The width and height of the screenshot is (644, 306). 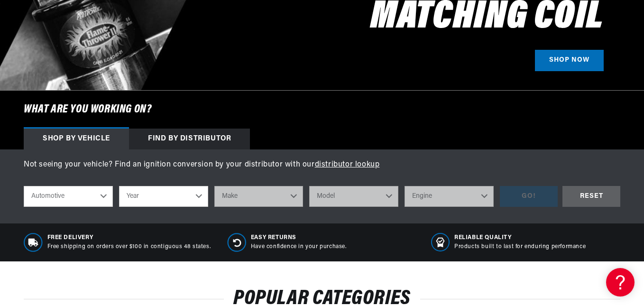 What do you see at coordinates (259, 196) in the screenshot?
I see `select: Make` at bounding box center [259, 196].